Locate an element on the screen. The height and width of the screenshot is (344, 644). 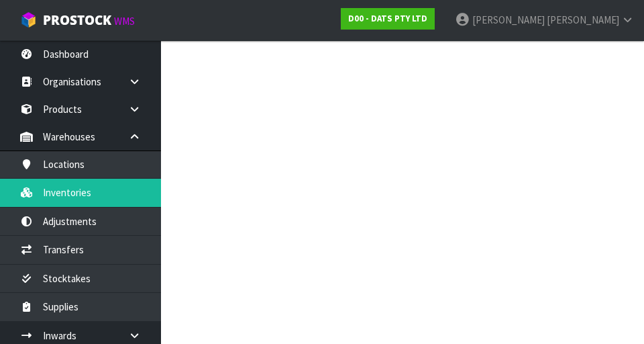
small: WMS is located at coordinates (124, 21).